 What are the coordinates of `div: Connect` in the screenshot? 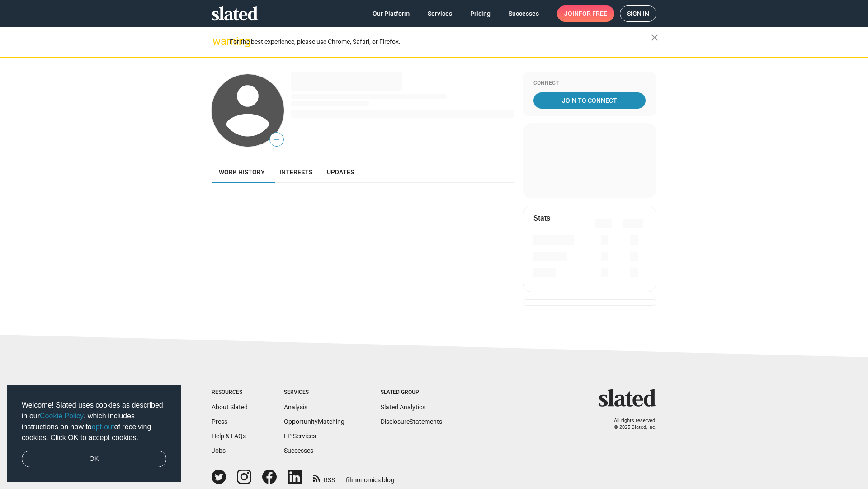 It's located at (589, 83).